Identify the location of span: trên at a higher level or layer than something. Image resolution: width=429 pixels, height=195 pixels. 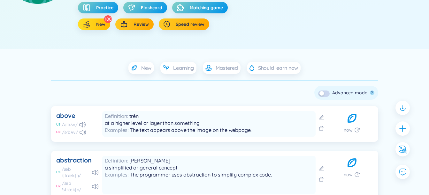
(152, 120).